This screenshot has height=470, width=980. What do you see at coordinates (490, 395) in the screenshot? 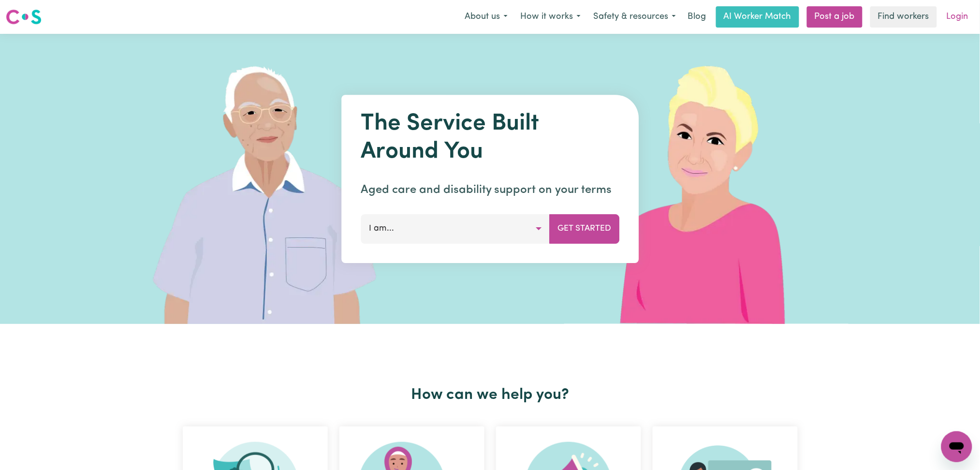
I see `h2: How can we help you?` at bounding box center [490, 395].